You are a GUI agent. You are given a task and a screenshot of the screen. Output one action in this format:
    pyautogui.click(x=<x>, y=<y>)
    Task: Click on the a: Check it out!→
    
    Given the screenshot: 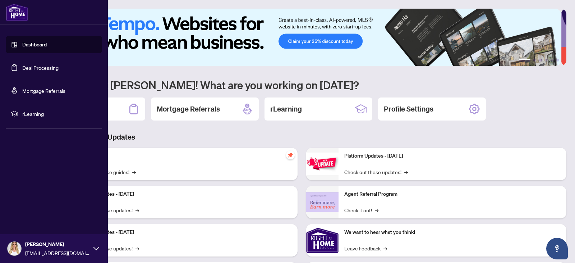 What is the action you would take?
    pyautogui.click(x=361, y=210)
    